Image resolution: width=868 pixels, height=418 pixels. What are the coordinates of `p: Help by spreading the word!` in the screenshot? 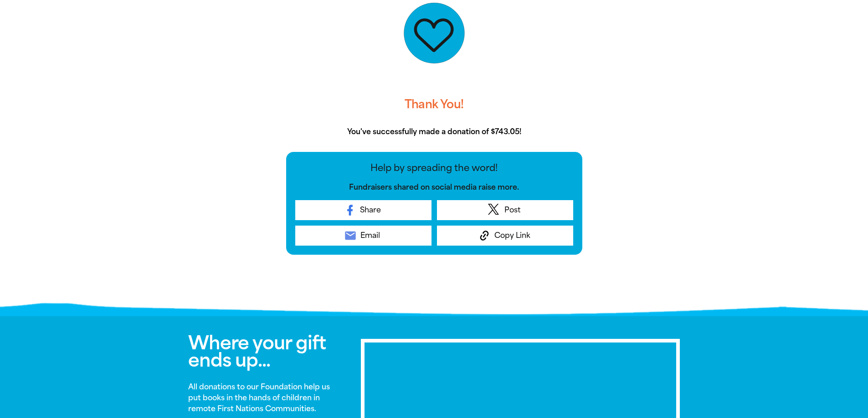 It's located at (434, 168).